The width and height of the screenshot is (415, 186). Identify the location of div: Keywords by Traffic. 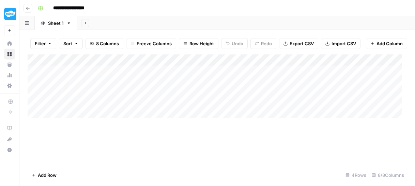
(95, 42).